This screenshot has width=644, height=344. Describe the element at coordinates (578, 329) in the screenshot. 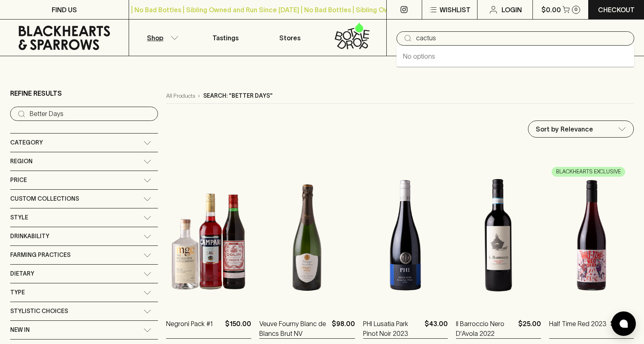

I see `p: Half Time Red 2023` at that location.